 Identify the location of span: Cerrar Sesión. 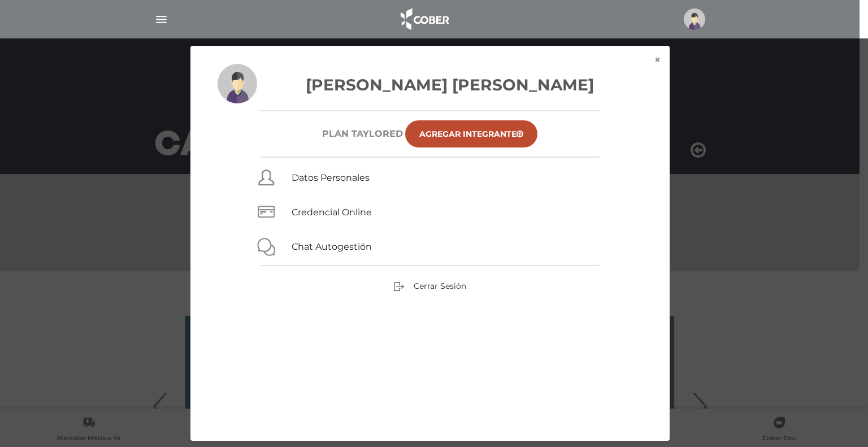
(440, 286).